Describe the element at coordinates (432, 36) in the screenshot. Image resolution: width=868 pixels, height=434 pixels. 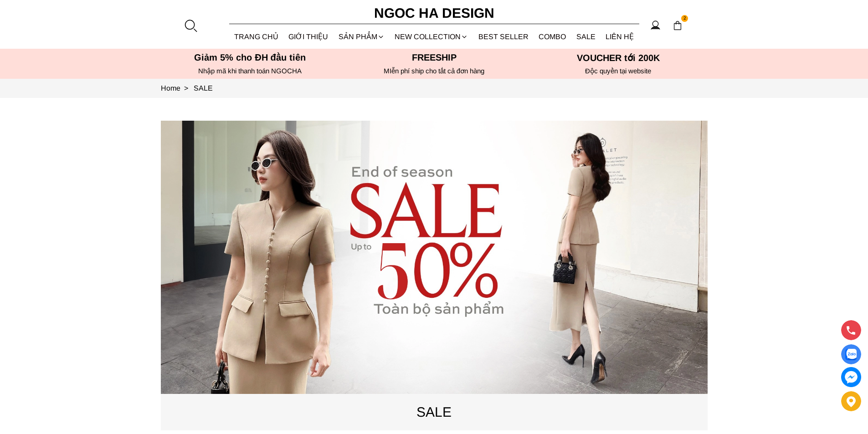
I see `a: NEW COLLECTION` at that location.